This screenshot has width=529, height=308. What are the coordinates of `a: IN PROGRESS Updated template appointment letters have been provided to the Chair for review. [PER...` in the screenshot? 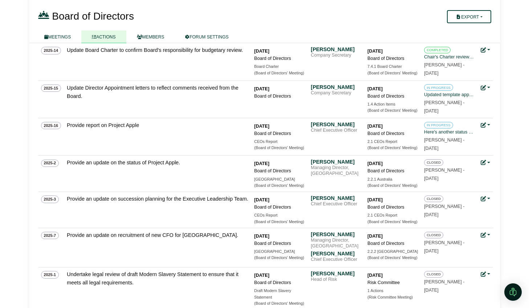 It's located at (449, 99).